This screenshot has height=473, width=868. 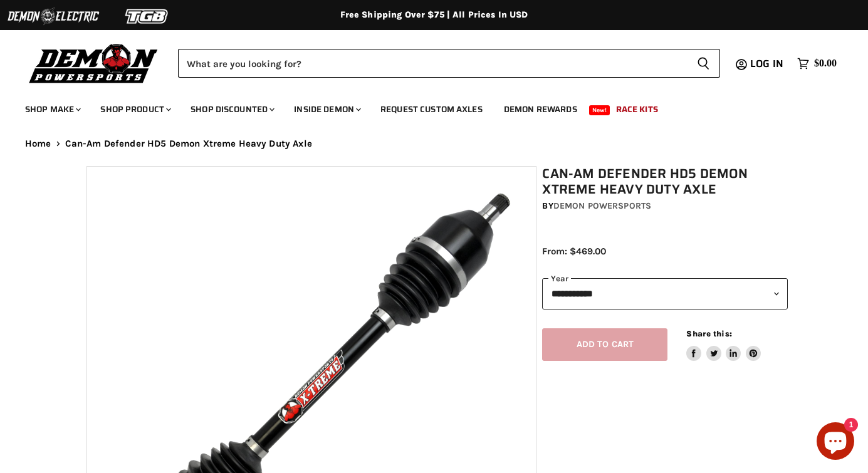 I want to click on a: Shop Product, so click(x=134, y=109).